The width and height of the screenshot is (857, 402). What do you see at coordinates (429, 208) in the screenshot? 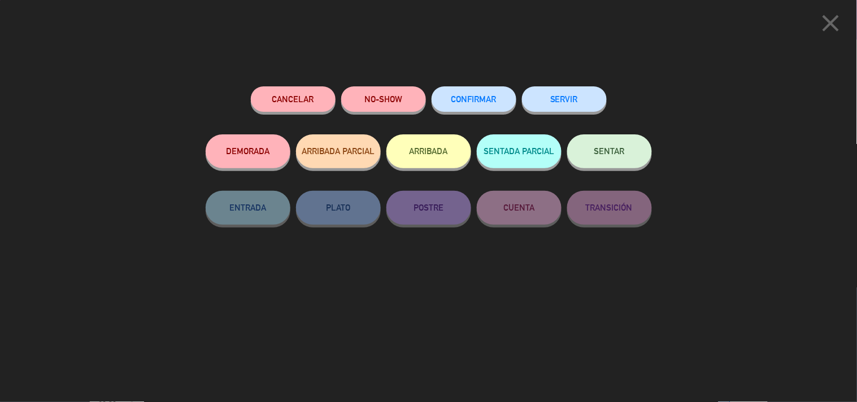
I see `button: POSTRE` at bounding box center [429, 208].